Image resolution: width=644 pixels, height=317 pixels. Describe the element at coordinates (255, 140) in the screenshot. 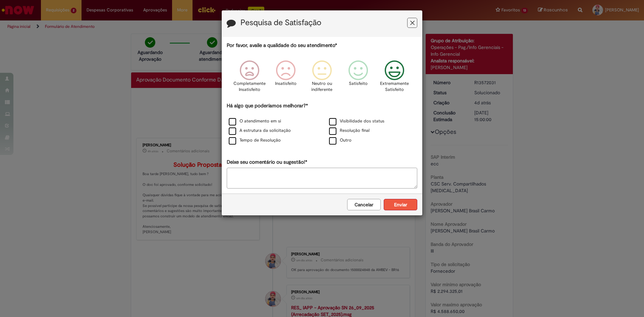

I see `label: Tempo de Resolução` at that location.